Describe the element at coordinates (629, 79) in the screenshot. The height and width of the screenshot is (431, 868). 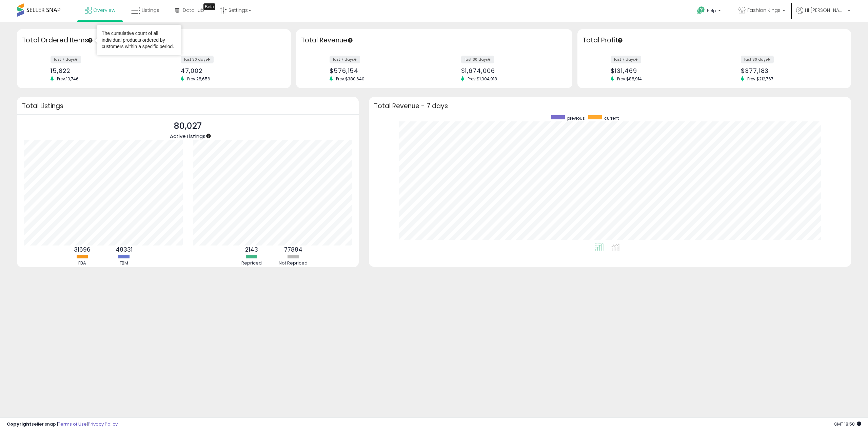
I see `span: Prev: $88,914` at that location.